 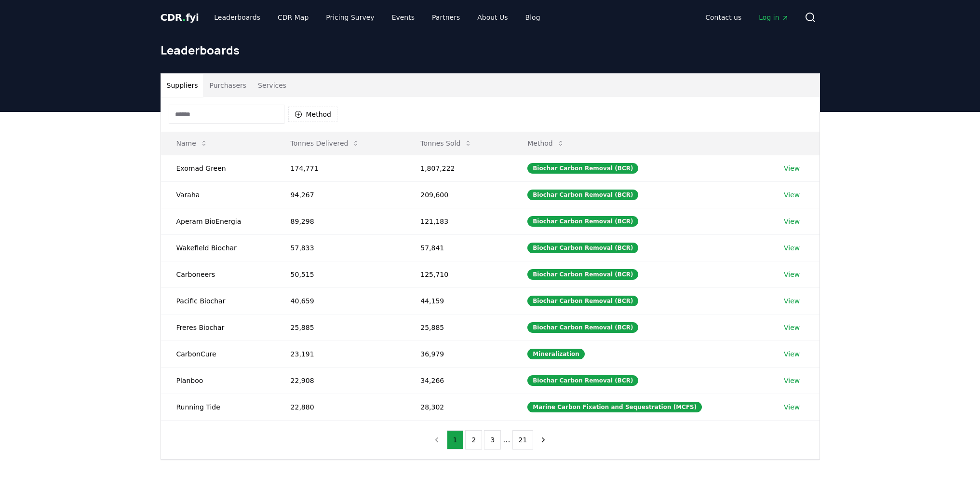 I want to click on a: Contact us, so click(x=723, y=17).